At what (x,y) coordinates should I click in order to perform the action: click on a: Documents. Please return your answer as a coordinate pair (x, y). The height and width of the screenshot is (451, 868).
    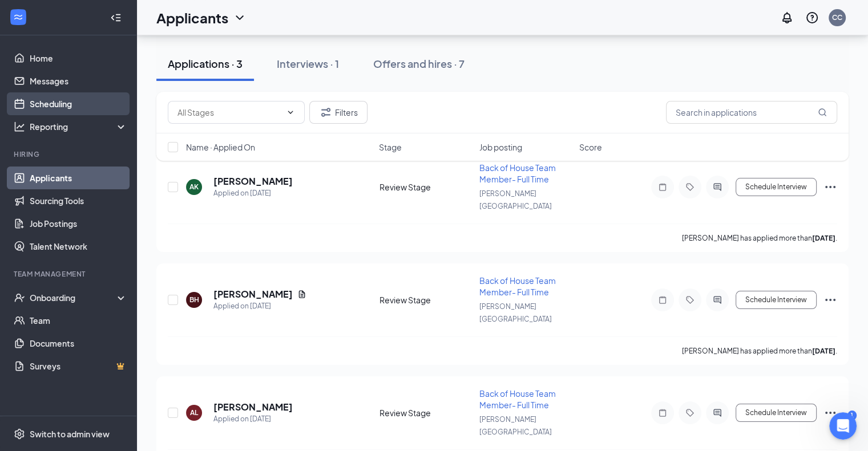
    Looking at the image, I should click on (78, 343).